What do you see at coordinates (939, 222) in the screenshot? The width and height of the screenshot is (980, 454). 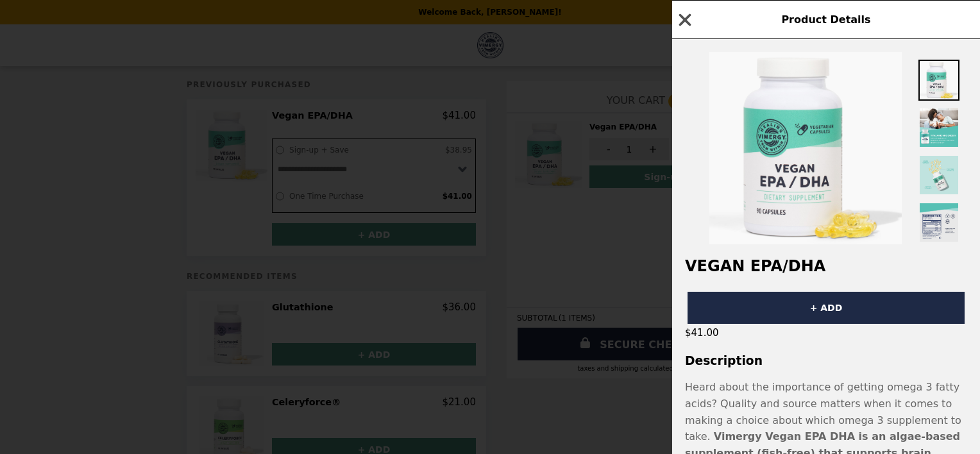 I see `img: Thumbnail 4` at bounding box center [939, 222].